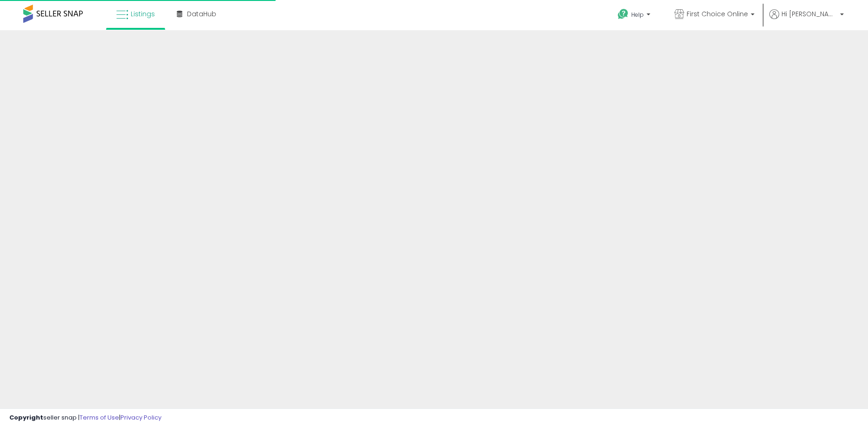 Image resolution: width=868 pixels, height=427 pixels. What do you see at coordinates (201, 14) in the screenshot?
I see `span: DataHub` at bounding box center [201, 14].